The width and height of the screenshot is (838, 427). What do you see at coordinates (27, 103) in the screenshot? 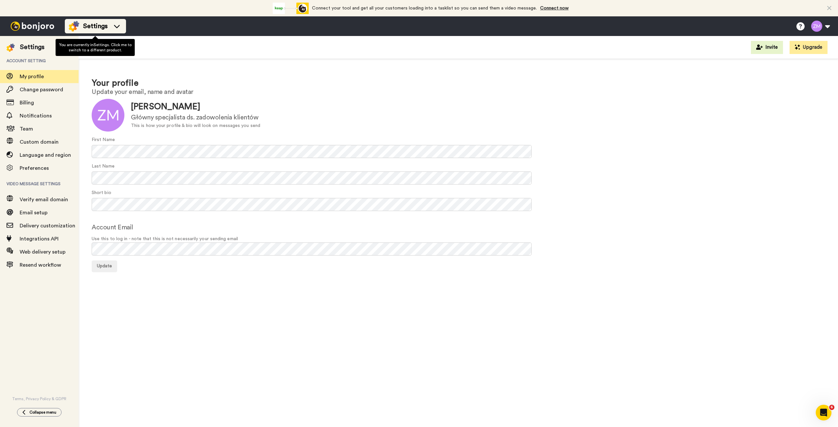
I see `span: Billing` at bounding box center [27, 103].